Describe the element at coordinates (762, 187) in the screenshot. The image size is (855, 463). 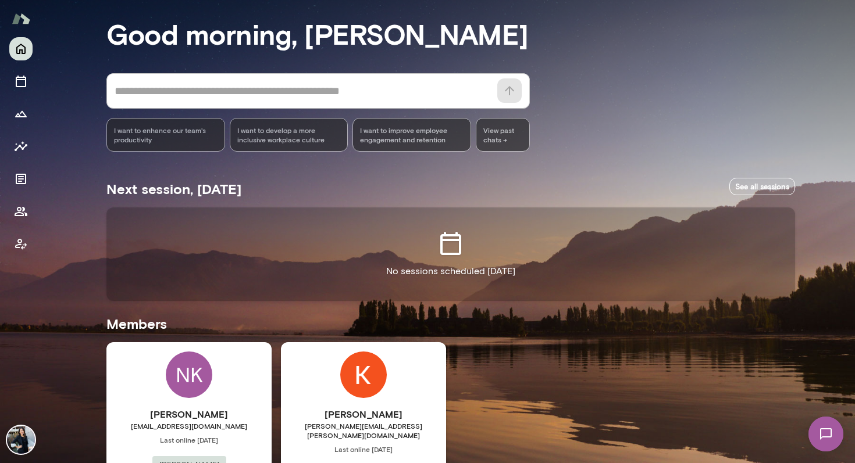
I see `a: See all sessions` at that location.